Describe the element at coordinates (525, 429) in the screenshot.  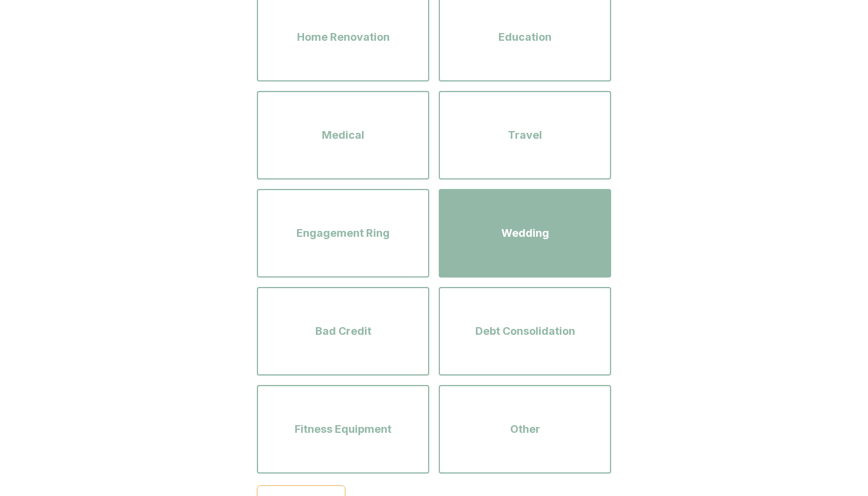
I see `span: Other` at that location.